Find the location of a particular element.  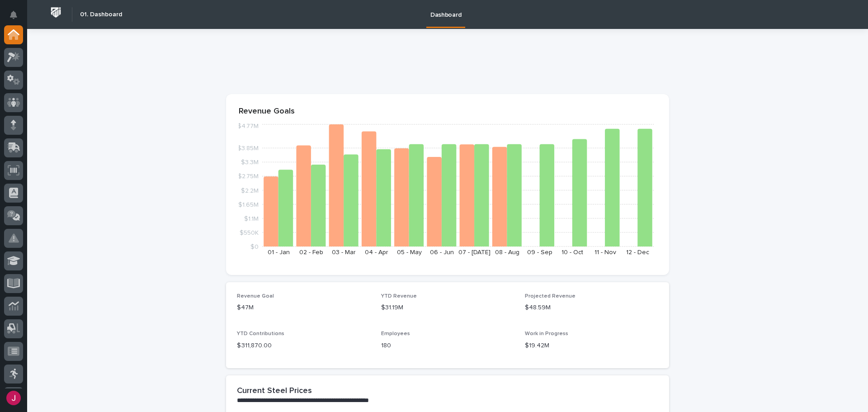

span: YTD Contributions is located at coordinates (260, 334).